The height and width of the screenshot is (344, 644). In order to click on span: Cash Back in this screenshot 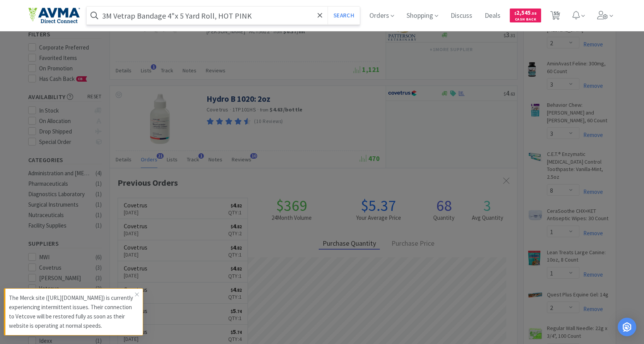, I will do `click(525, 20)`.